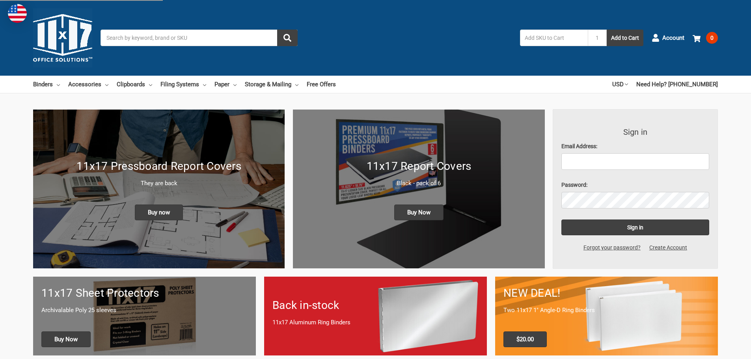  I want to click on a: 0, so click(706, 38).